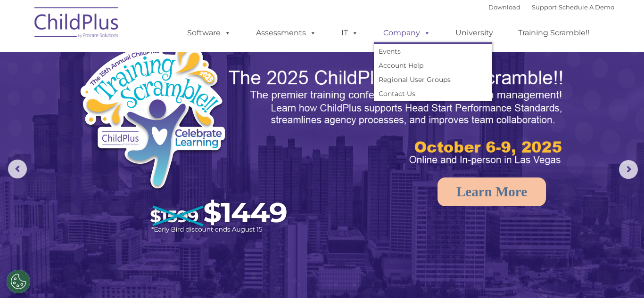  I want to click on a: Learn More, so click(492, 192).